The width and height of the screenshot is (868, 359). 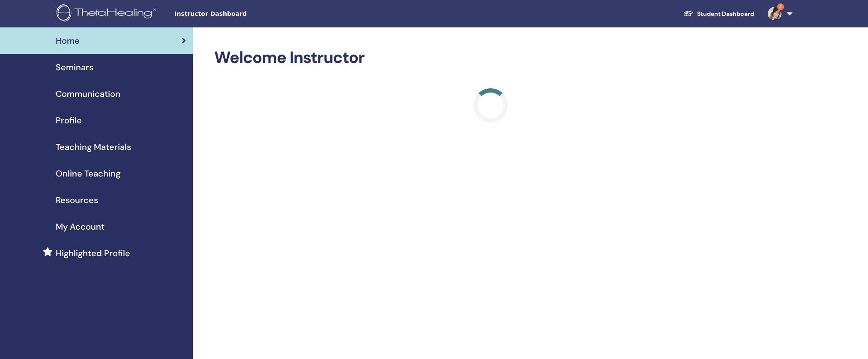 What do you see at coordinates (780, 7) in the screenshot?
I see `span: 1` at bounding box center [780, 7].